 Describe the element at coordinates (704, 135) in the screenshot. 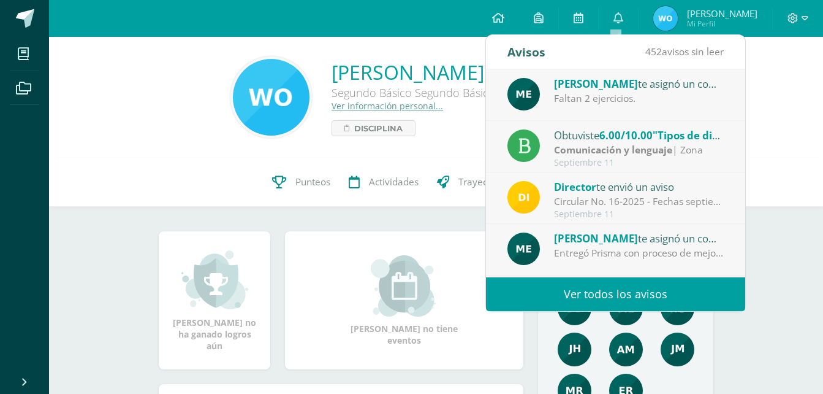

I see `span: "Tipos de discursos"` at that location.